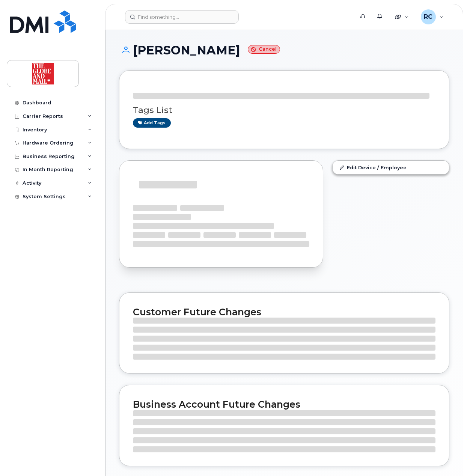 Image resolution: width=467 pixels, height=476 pixels. Describe the element at coordinates (264, 49) in the screenshot. I see `small: Cancel` at that location.